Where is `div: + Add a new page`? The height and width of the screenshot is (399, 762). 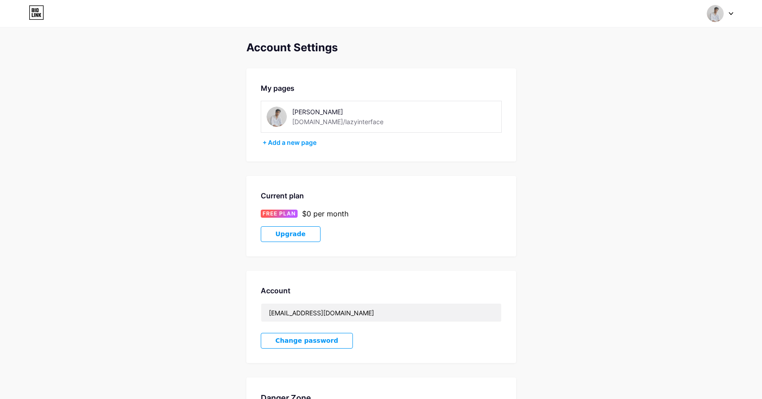 div: + Add a new page is located at coordinates (382, 142).